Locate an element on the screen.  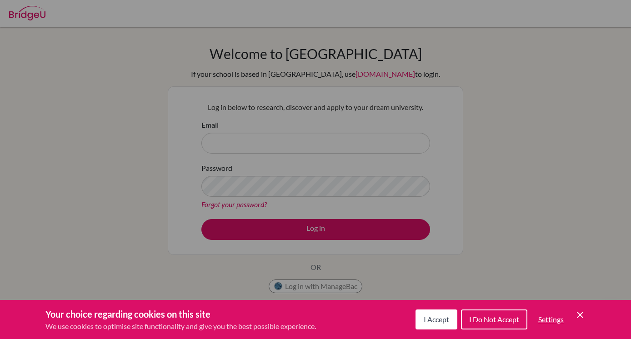
button: Settings is located at coordinates (551, 319).